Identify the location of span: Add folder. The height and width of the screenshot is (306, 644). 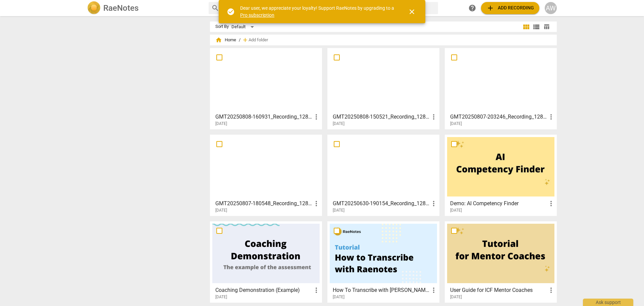
(258, 40).